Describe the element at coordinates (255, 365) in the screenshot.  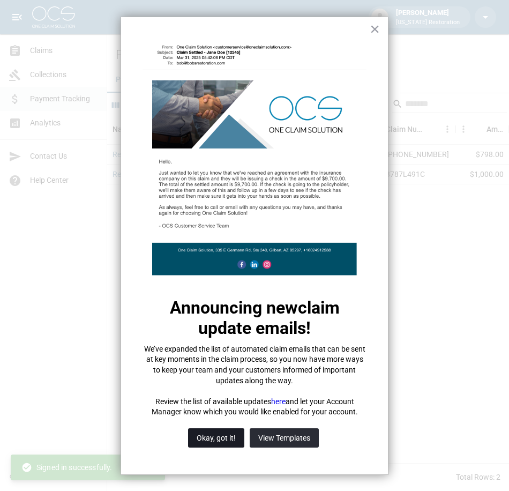
I see `p: We’ve expanded the list of automated claim emails that can be sent at key moments in the claim pr...` at that location.